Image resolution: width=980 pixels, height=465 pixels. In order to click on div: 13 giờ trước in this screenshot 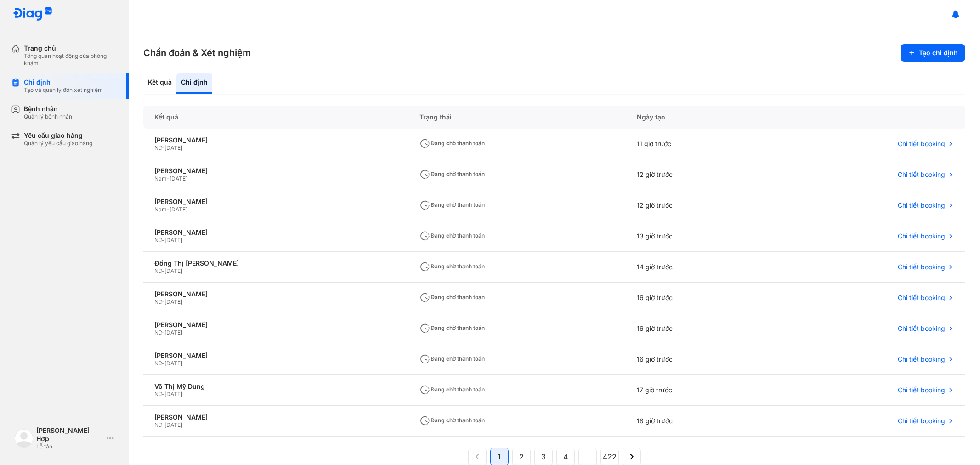, I will do `click(698, 236)`.